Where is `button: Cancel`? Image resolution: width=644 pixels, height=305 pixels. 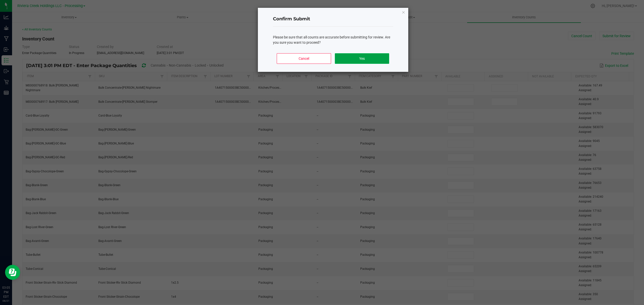 button: Cancel is located at coordinates (304, 58).